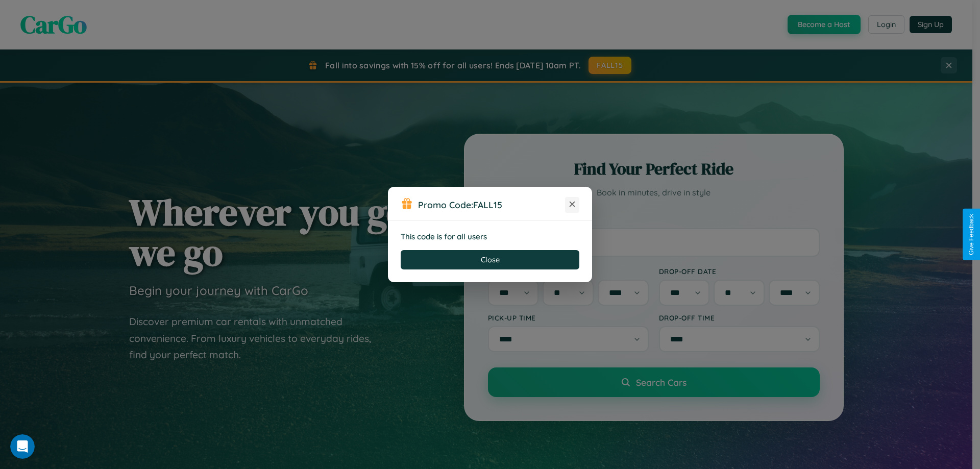  I want to click on strong: This code is for all users, so click(443, 237).